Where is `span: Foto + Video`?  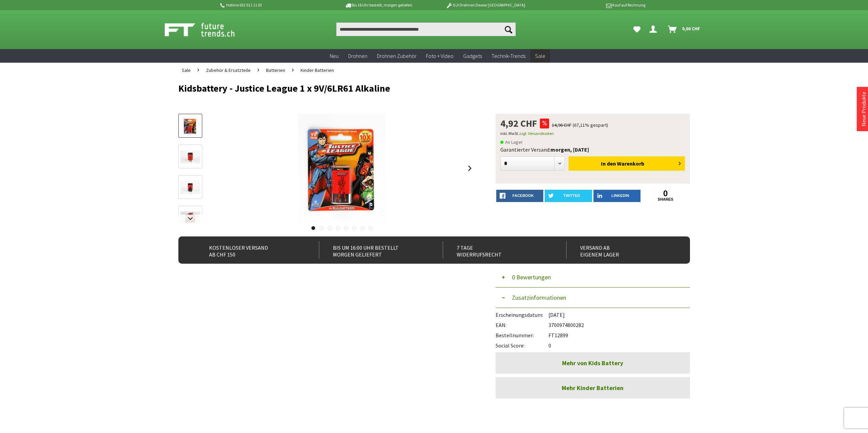 span: Foto + Video is located at coordinates (440, 56).